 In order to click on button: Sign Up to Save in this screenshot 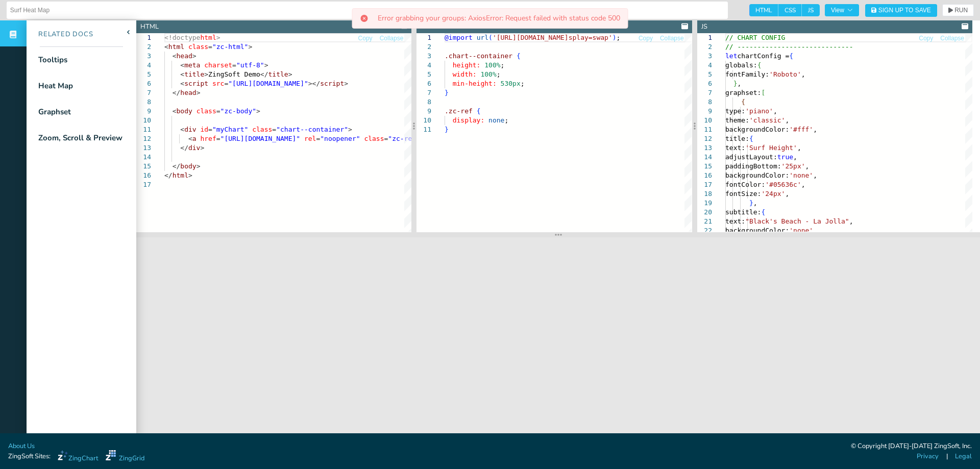, I will do `click(900, 11)`.